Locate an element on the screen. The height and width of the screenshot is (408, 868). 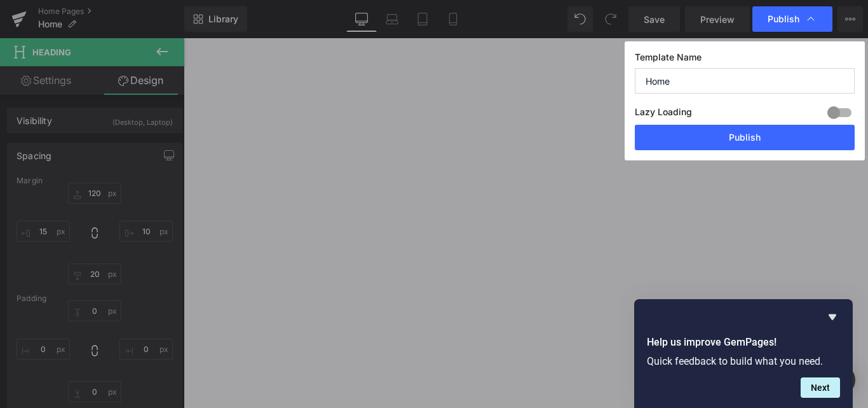
label: Lazy Loading is located at coordinates (664, 114).